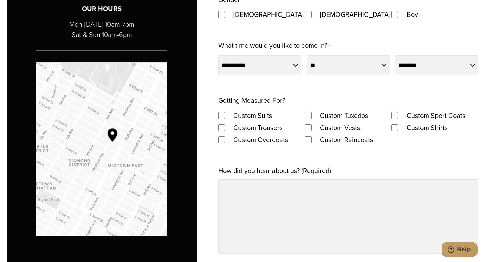 The height and width of the screenshot is (262, 485). Describe the element at coordinates (347, 140) in the screenshot. I see `label: Custom Raincoats` at that location.